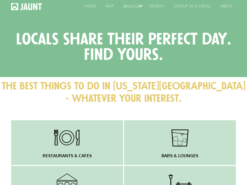 The width and height of the screenshot is (247, 185). Describe the element at coordinates (130, 8) in the screenshot. I see `div: browse` at that location.